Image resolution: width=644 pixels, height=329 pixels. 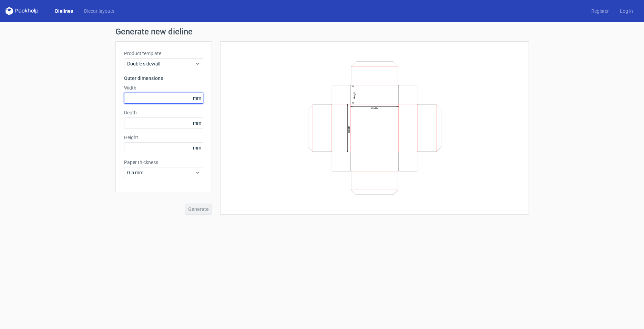 I want to click on a: Dielines, so click(x=64, y=11).